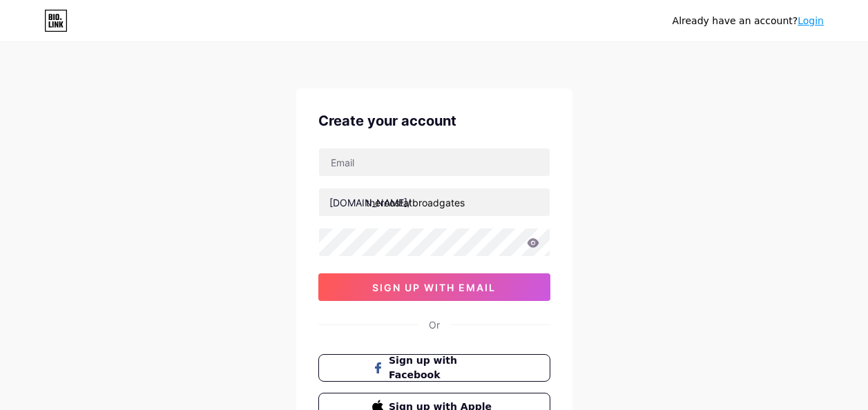  What do you see at coordinates (434, 203) in the screenshot?
I see `input: username` at bounding box center [434, 203].